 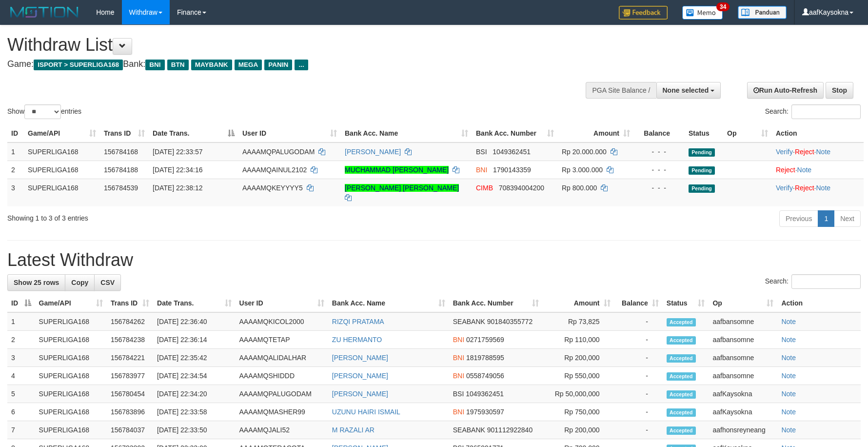 What do you see at coordinates (282, 303) in the screenshot?
I see `th: User ID: activate to sort column ascending` at bounding box center [282, 303].